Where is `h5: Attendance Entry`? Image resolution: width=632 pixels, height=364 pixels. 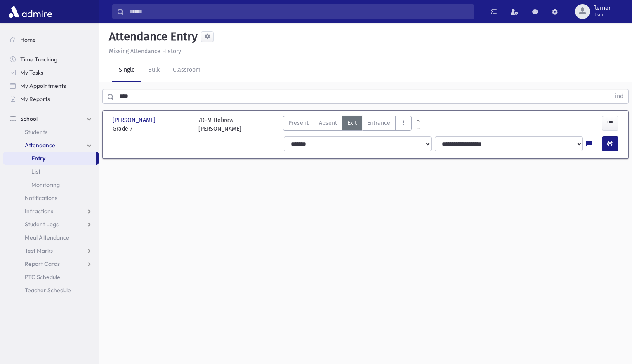 h5: Attendance Entry is located at coordinates (151, 36).